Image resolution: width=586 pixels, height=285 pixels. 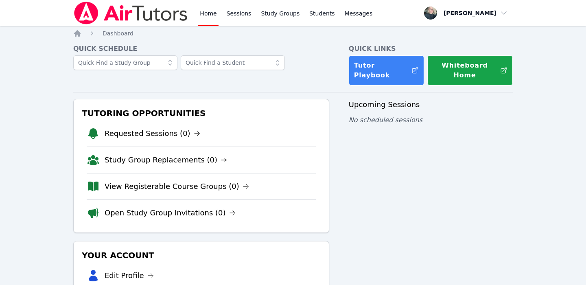 What do you see at coordinates (177, 186) in the screenshot?
I see `a: View Registerable Course Groups (0)` at bounding box center [177, 186].